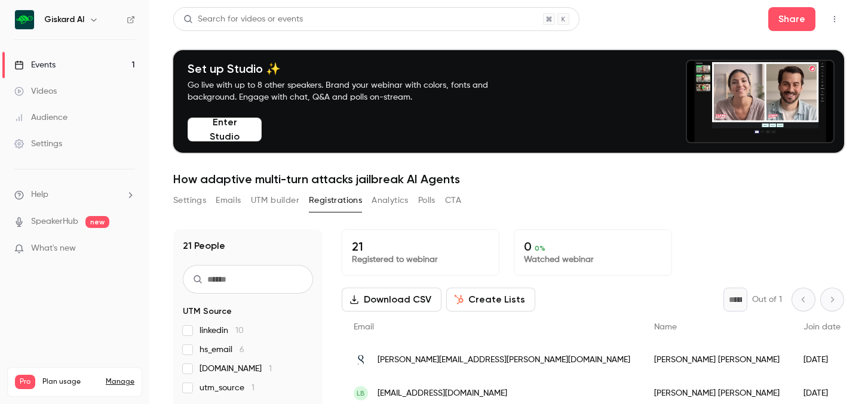  I want to click on button: Emails, so click(229, 201).